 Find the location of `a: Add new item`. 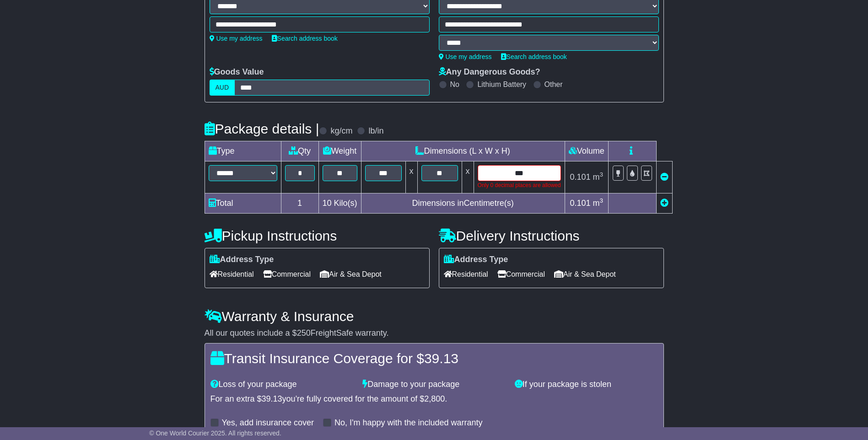

a: Add new item is located at coordinates (665, 203).